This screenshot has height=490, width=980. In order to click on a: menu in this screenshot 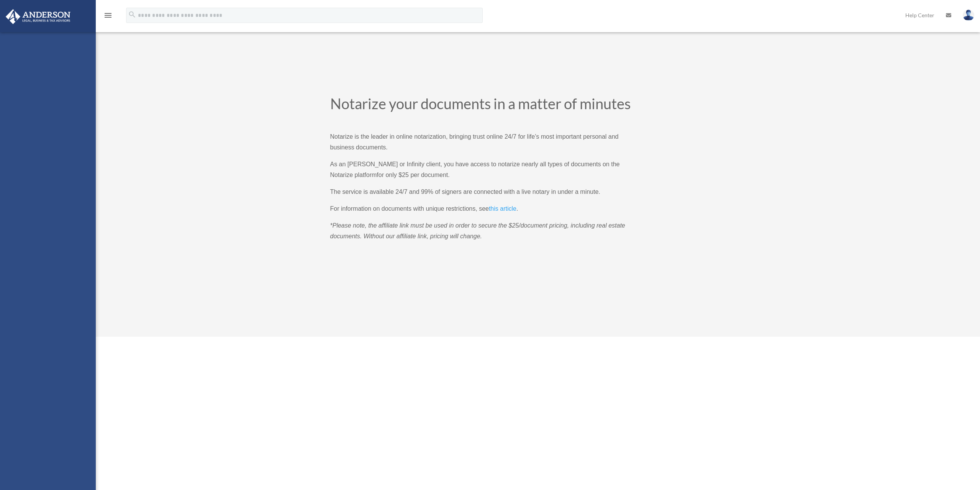, I will do `click(108, 16)`.